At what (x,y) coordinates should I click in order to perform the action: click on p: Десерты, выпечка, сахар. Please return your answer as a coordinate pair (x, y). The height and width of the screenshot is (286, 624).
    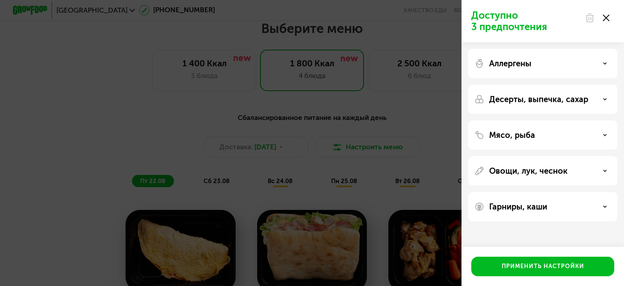
    Looking at the image, I should click on (539, 99).